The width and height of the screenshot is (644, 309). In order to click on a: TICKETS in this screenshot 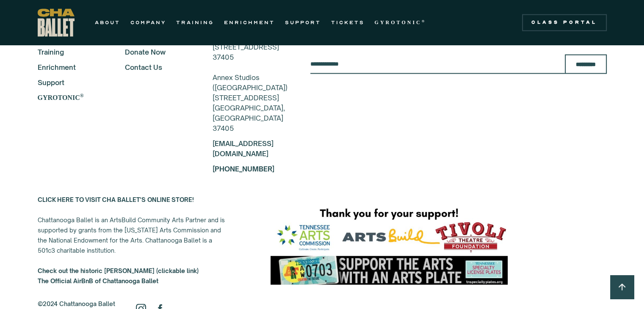, I will do `click(348, 22)`.